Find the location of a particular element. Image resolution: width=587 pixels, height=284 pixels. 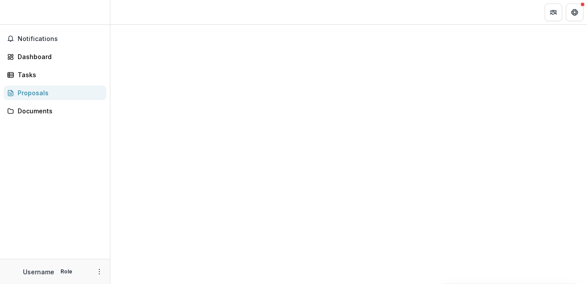

a: Tasks is located at coordinates (55, 75).